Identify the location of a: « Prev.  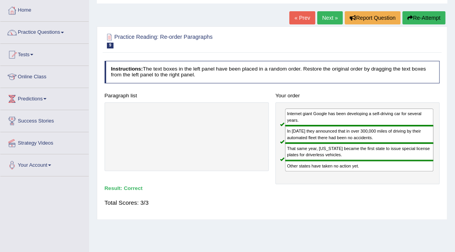
(302, 18).